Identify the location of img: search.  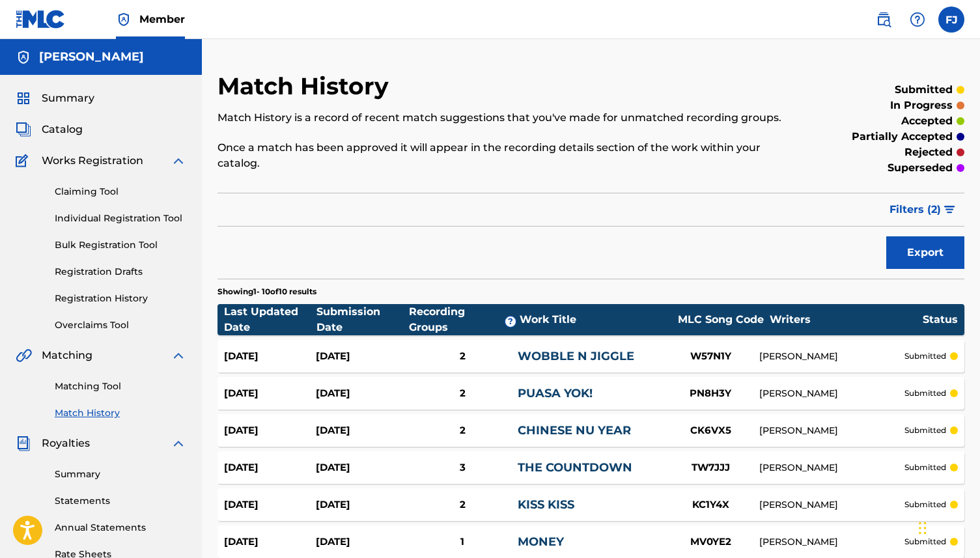
(884, 20).